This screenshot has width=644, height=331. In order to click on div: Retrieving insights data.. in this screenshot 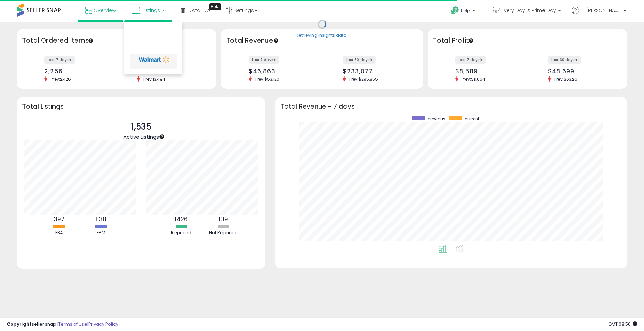, I will do `click(322, 36)`.